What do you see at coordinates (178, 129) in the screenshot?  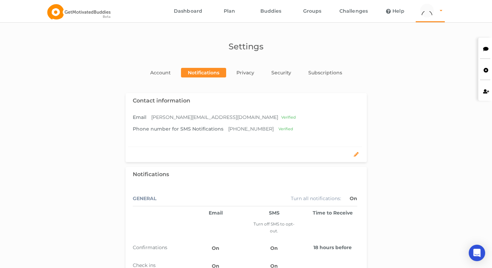 I see `label: Phone number for SMS Notifications` at bounding box center [178, 129].